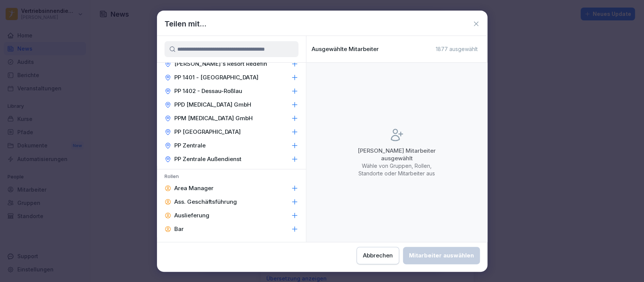 Image resolution: width=644 pixels, height=282 pixels. Describe the element at coordinates (441, 256) in the screenshot. I see `button: Mitarbeiter auswählen` at that location.